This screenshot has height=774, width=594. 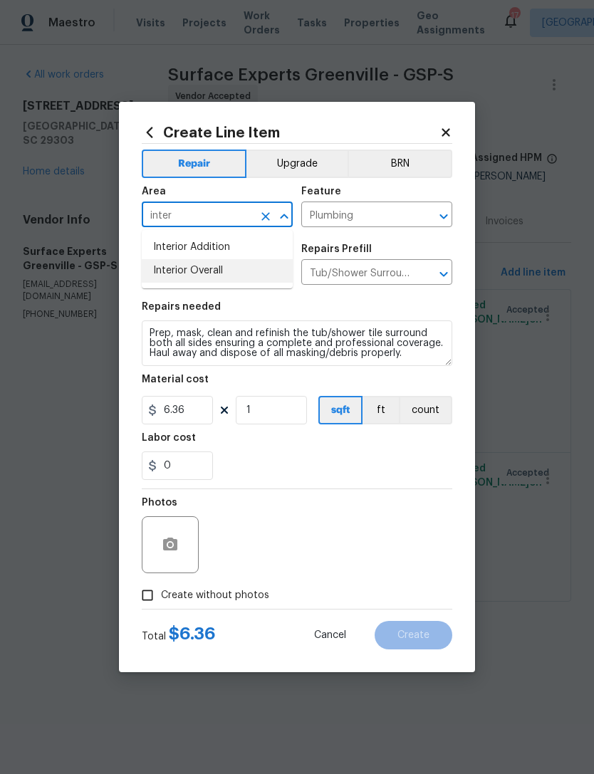 I want to click on h5: Area, so click(x=154, y=191).